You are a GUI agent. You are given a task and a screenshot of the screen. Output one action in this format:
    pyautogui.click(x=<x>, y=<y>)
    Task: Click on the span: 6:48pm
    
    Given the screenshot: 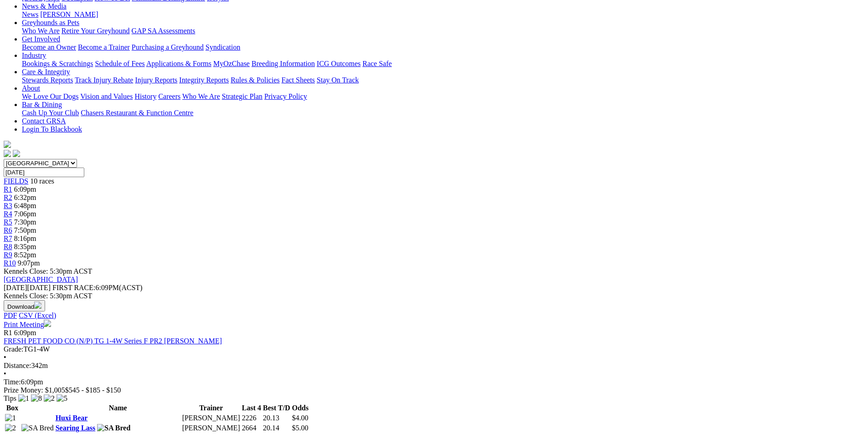 What is the action you would take?
    pyautogui.click(x=25, y=205)
    